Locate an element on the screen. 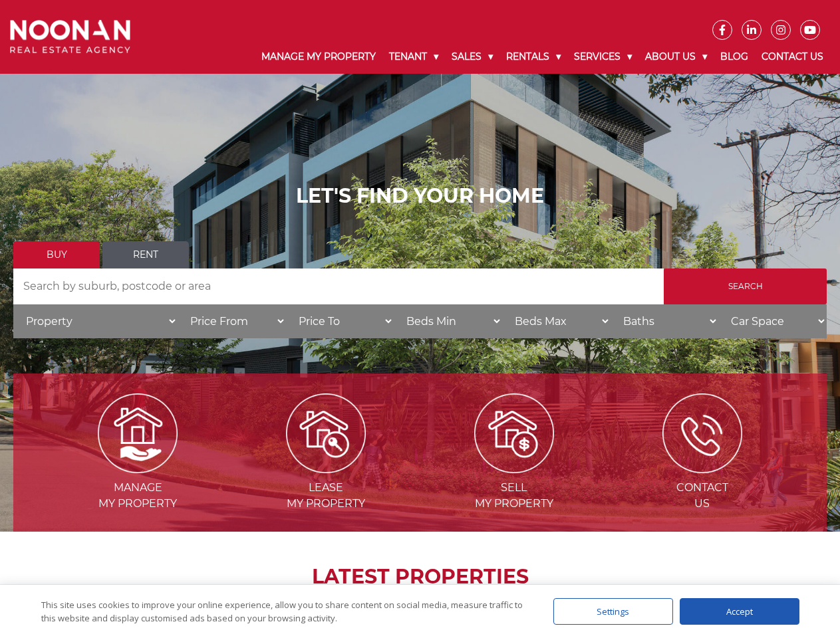 This screenshot has height=638, width=840. img: Lease my property is located at coordinates (326, 433).